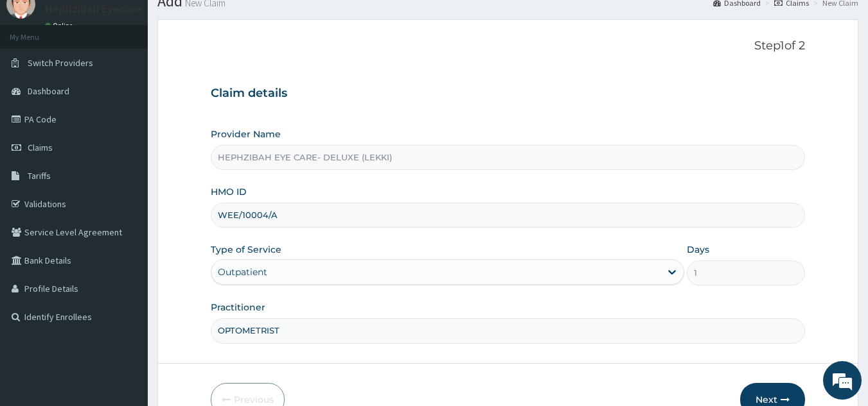 The image size is (868, 406). I want to click on div: Minimize live chat window, so click(226, 22).